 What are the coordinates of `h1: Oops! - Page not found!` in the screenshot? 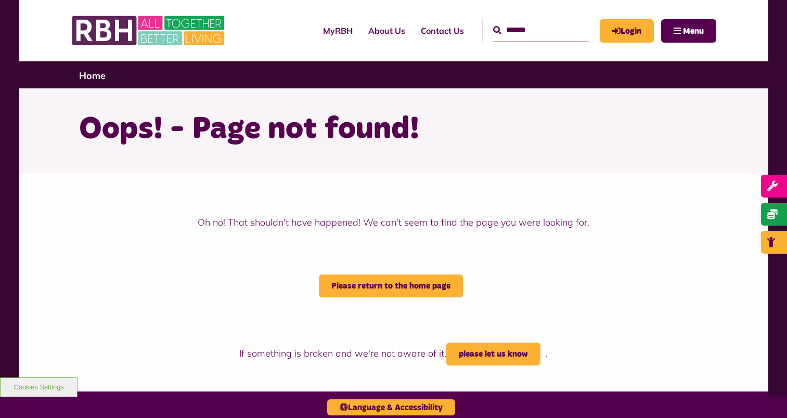 It's located at (394, 130).